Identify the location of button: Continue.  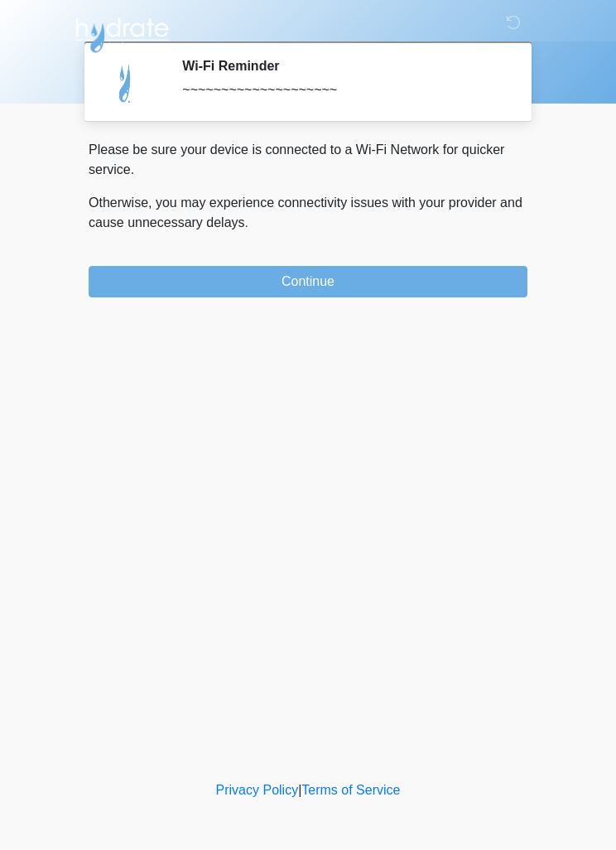
(308, 282).